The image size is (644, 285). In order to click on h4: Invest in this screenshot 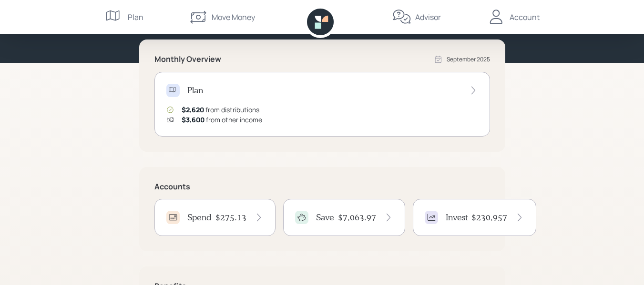, I will do `click(456, 218)`.